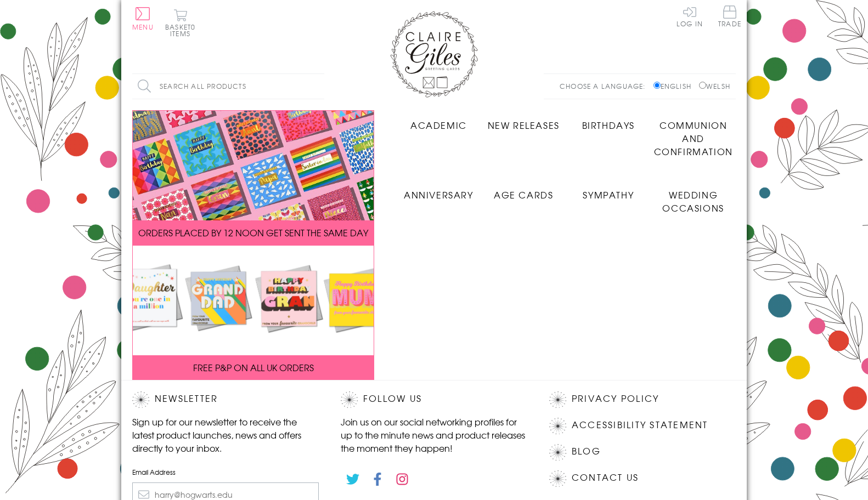  I want to click on span: Menu, so click(143, 27).